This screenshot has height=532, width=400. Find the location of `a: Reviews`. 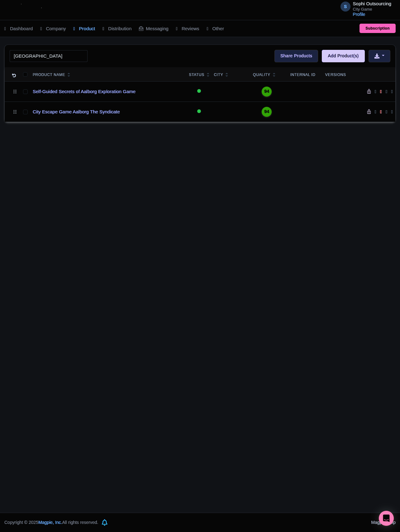

a: Reviews is located at coordinates (188, 29).